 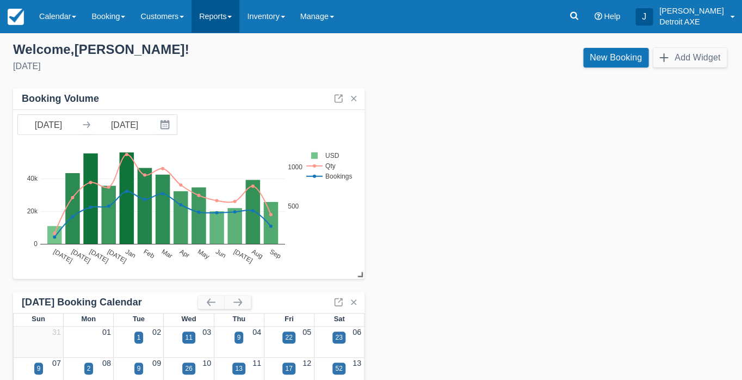 What do you see at coordinates (338, 368) in the screenshot?
I see `div: 52` at bounding box center [338, 368].